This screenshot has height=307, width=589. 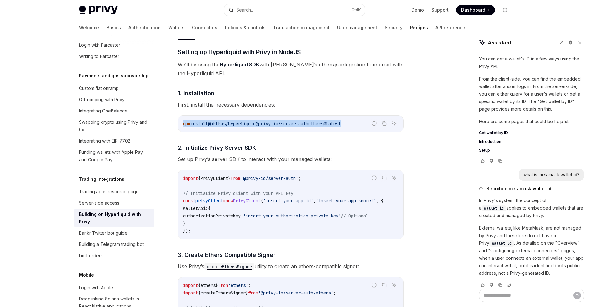 I want to click on span: install, so click(x=199, y=124).